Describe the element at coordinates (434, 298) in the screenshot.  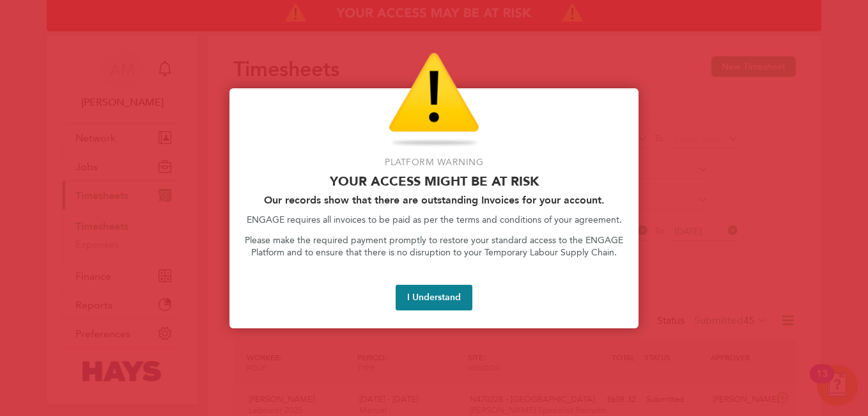
I see `button: I Understand` at that location.